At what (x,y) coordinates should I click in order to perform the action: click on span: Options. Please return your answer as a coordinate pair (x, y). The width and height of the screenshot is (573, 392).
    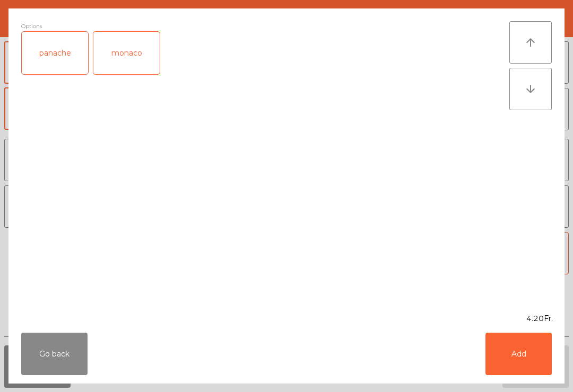
    Looking at the image, I should click on (31, 26).